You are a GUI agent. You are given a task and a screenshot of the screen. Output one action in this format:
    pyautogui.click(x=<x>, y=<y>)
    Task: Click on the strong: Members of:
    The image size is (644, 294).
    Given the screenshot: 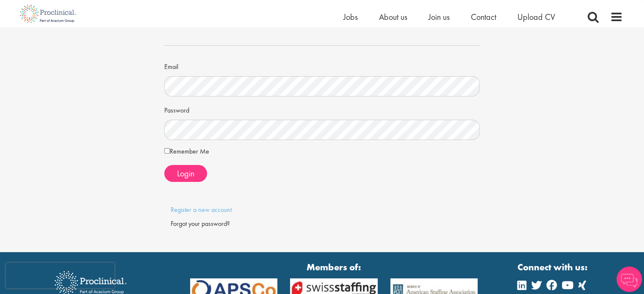 What is the action you would take?
    pyautogui.click(x=334, y=267)
    